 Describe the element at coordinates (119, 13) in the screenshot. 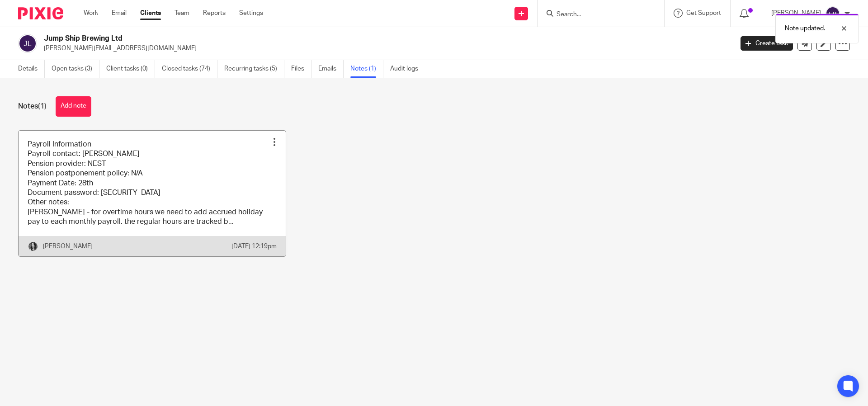

I see `a: Email` at that location.